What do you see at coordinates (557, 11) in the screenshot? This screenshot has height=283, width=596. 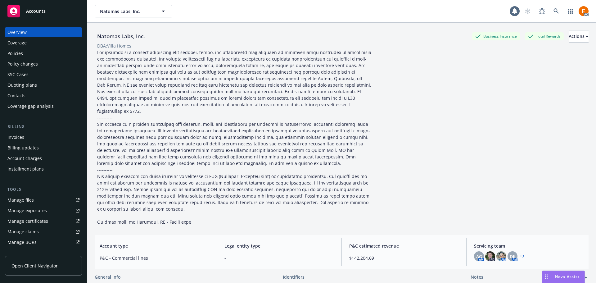 I see `a: Search` at bounding box center [557, 11].